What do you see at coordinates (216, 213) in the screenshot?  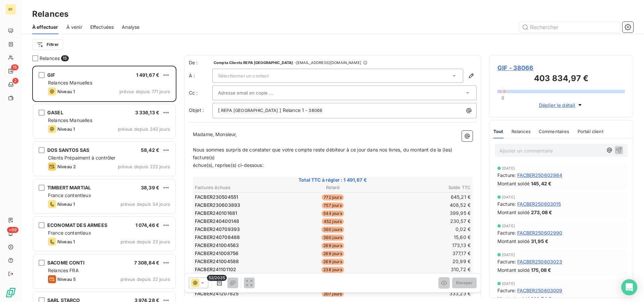 I see `span: FACBER240101681` at bounding box center [216, 213].